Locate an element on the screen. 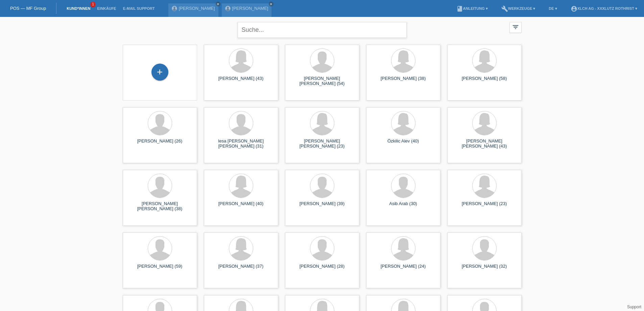  div: Özkilic Alev (40) is located at coordinates (403, 144).